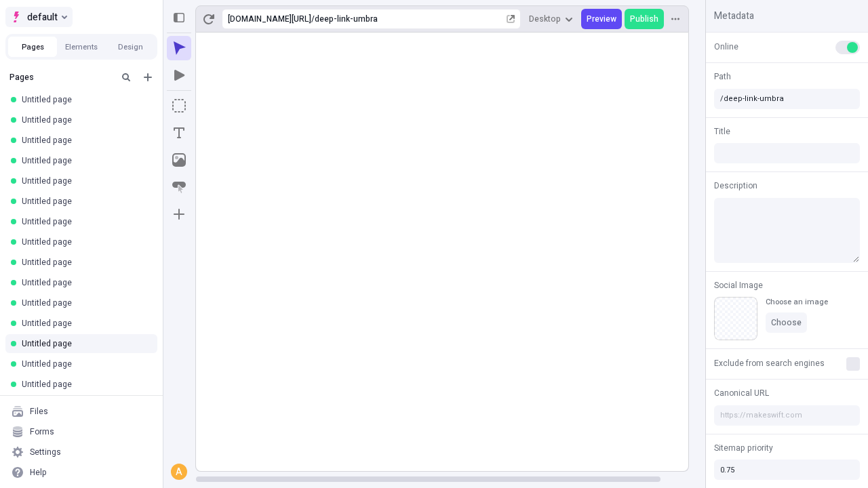  What do you see at coordinates (743, 448) in the screenshot?
I see `span: Sitemap priority` at bounding box center [743, 448].